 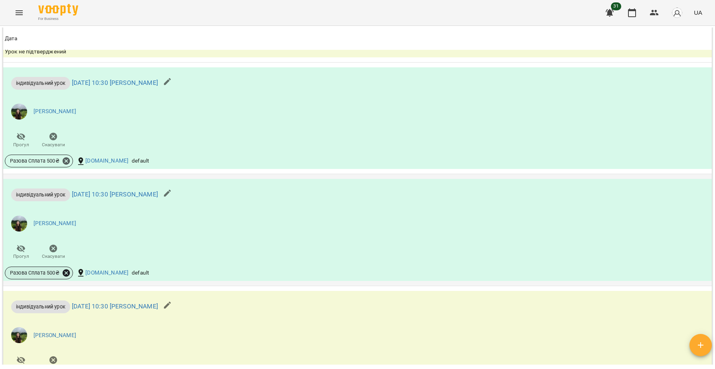 What do you see at coordinates (58, 19) in the screenshot?
I see `span: For Business` at bounding box center [58, 19].